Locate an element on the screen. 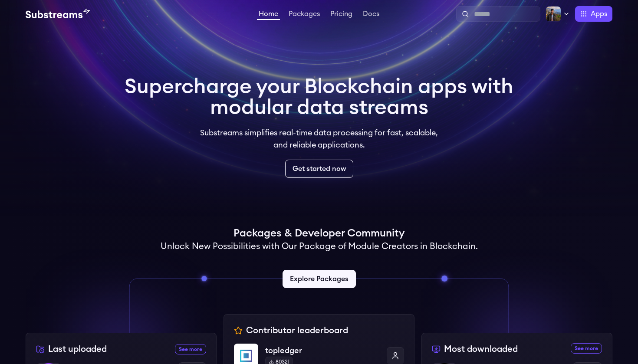 This screenshot has height=364, width=638. img: Profile is located at coordinates (554, 14).